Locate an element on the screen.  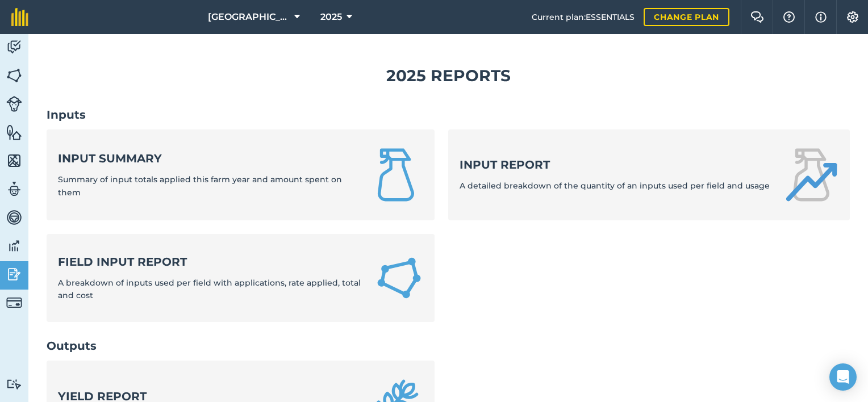
img: Input report is located at coordinates (811, 175).